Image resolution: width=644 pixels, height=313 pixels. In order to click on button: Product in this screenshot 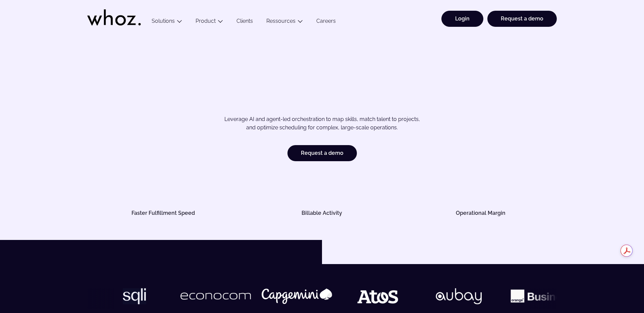, I will do `click(209, 22)`.